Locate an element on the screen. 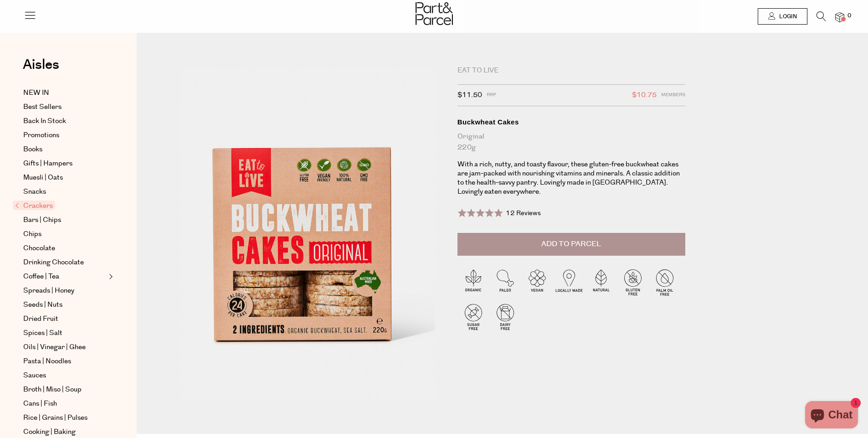 This screenshot has height=438, width=868. p: With a rich, nutty, and toasty flavour, these gluten-free buckwheat cakes are jam-packed with nou... is located at coordinates (571, 178).